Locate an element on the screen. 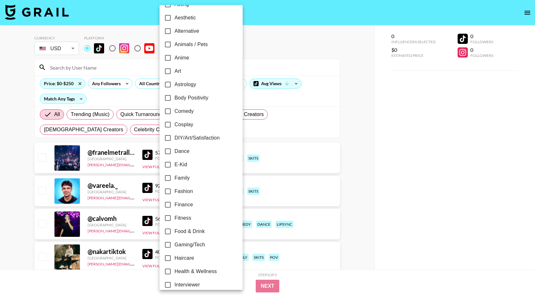  span: Health & Wellness is located at coordinates (196, 272).